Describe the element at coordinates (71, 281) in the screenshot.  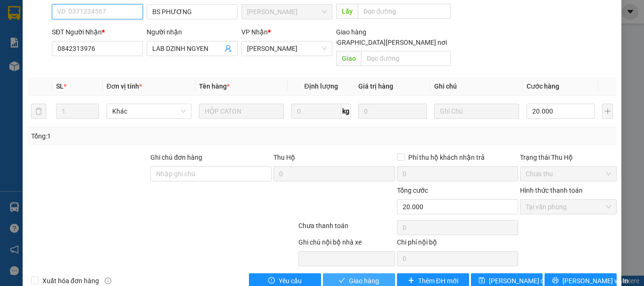
I see `span: Xuất hóa đơn hàng` at that location.